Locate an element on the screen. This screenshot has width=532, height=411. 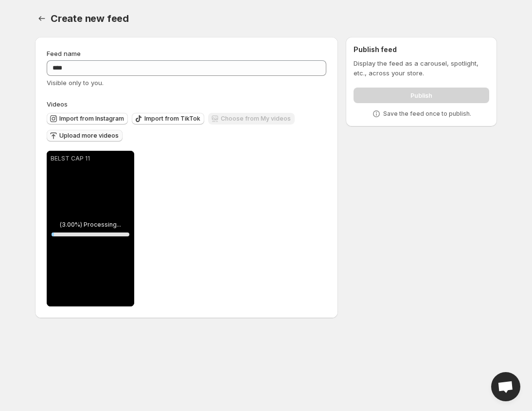
span: Visible only to you. is located at coordinates (75, 83).